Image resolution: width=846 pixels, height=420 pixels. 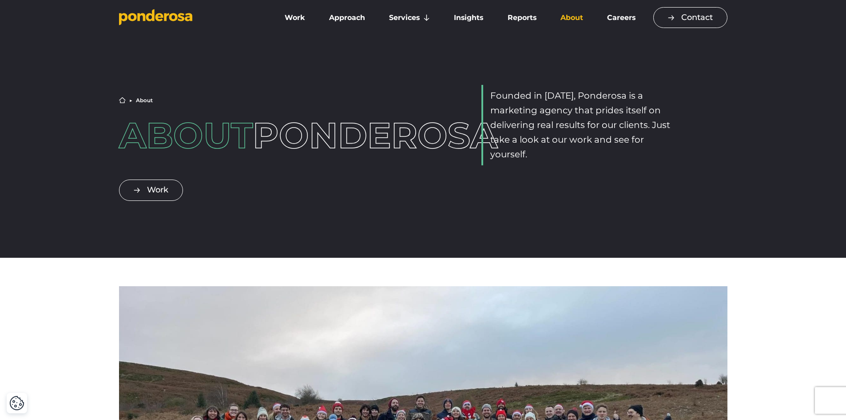 I want to click on a: Reports, so click(x=522, y=18).